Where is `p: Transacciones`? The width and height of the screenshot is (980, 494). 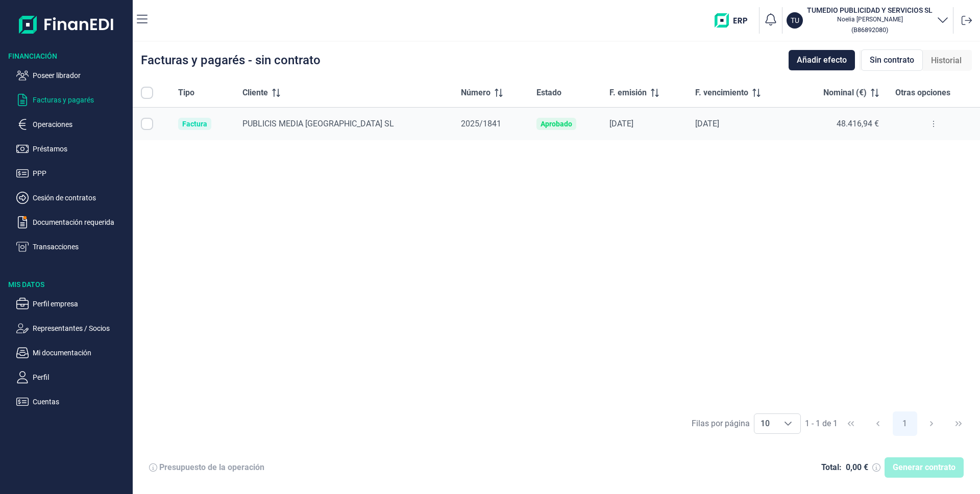
p: Transacciones is located at coordinates (80, 247).